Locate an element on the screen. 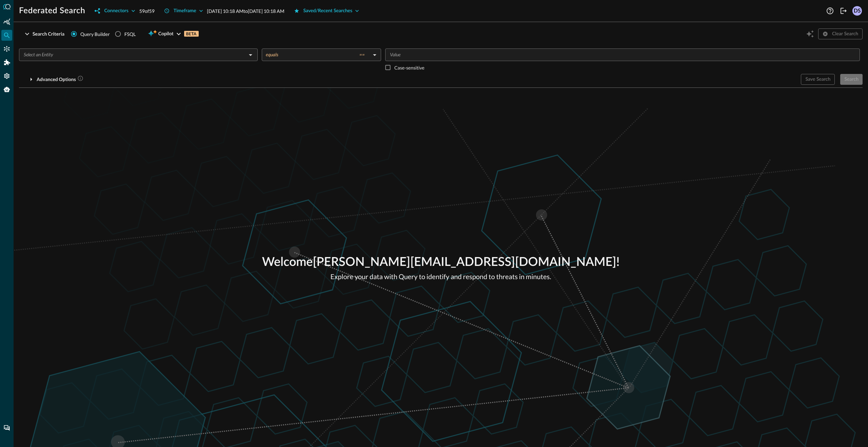 The height and width of the screenshot is (447, 868). button: Open is located at coordinates (251, 55).